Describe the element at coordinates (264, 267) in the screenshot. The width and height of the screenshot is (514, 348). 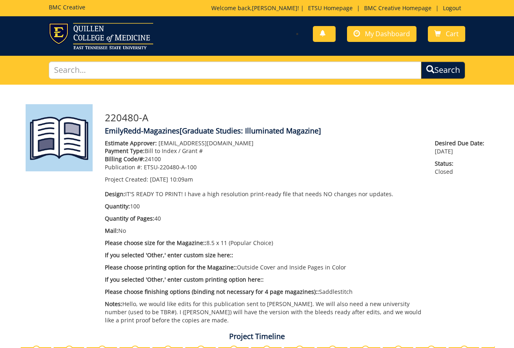
I see `p: Outside Cover and Inside Pages in Color` at that location.